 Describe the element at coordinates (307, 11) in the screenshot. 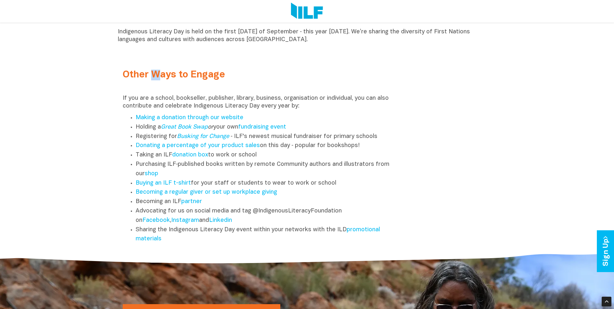

I see `img: Logo` at that location.